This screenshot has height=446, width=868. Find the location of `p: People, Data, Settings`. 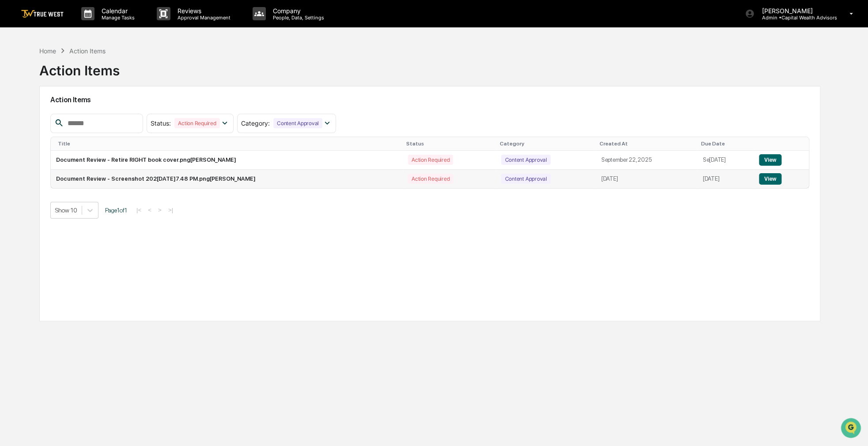

p: People, Data, Settings is located at coordinates (297, 18).